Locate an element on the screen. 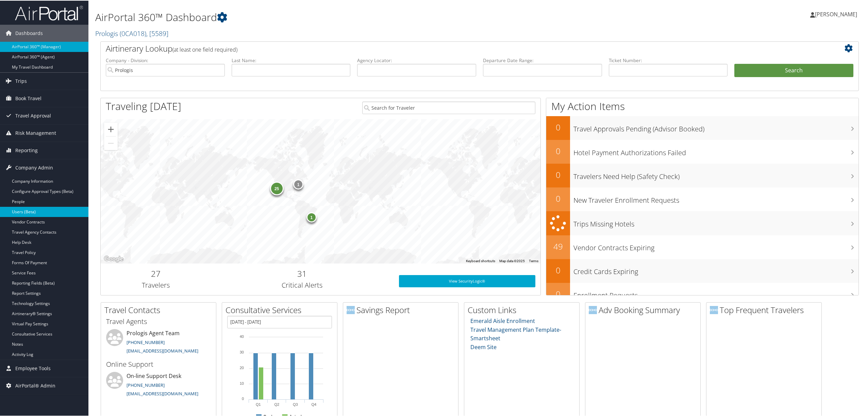  text: Q2 is located at coordinates (277, 404).